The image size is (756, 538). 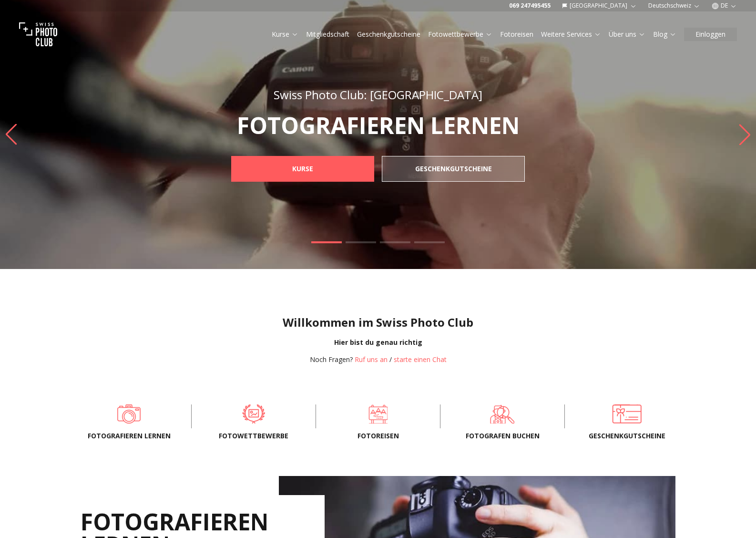 What do you see at coordinates (502, 435) in the screenshot?
I see `span: FOTOGRAFEN BUCHEN` at bounding box center [502, 435].